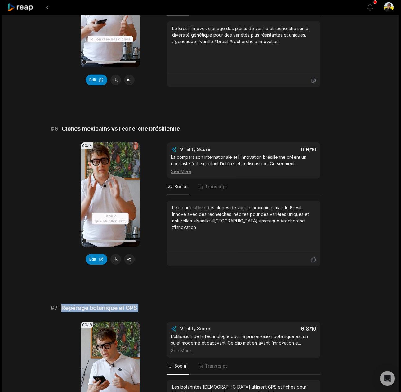  Describe the element at coordinates (244, 343) in the screenshot. I see `div: L’utilisation de la technologie pour la préservation botanique est un sujet moderne et captivant....` at that location.